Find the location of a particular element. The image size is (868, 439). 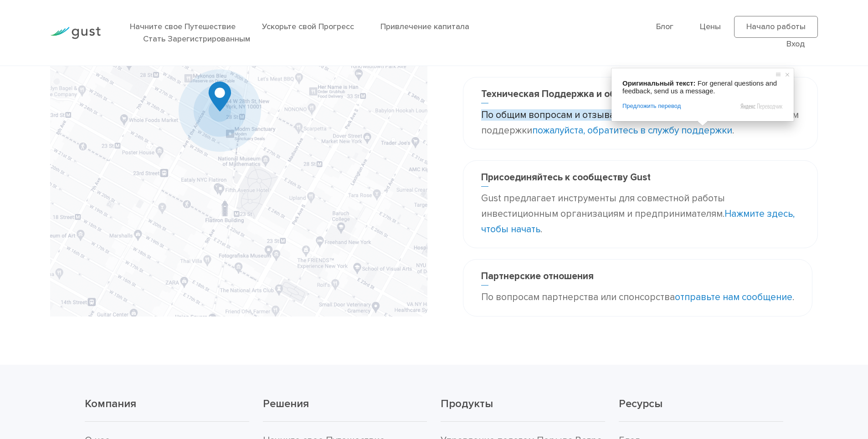

span: Предложить перевод is located at coordinates (651, 106).